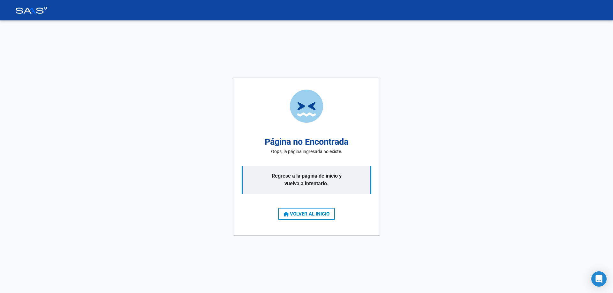 This screenshot has width=613, height=293. Describe the element at coordinates (306, 214) in the screenshot. I see `button: VOLVER AL INICIO` at that location.